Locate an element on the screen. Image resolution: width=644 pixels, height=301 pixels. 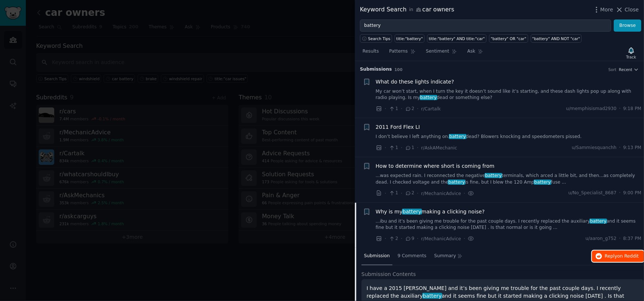
span: 9:13 PM is located at coordinates (632, 148).